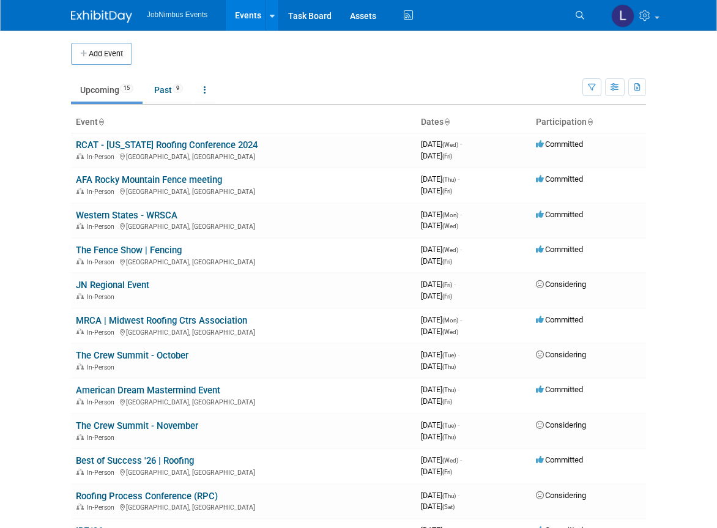 This screenshot has width=717, height=528. I want to click on a: Best of Success '26 | Roofing, so click(135, 461).